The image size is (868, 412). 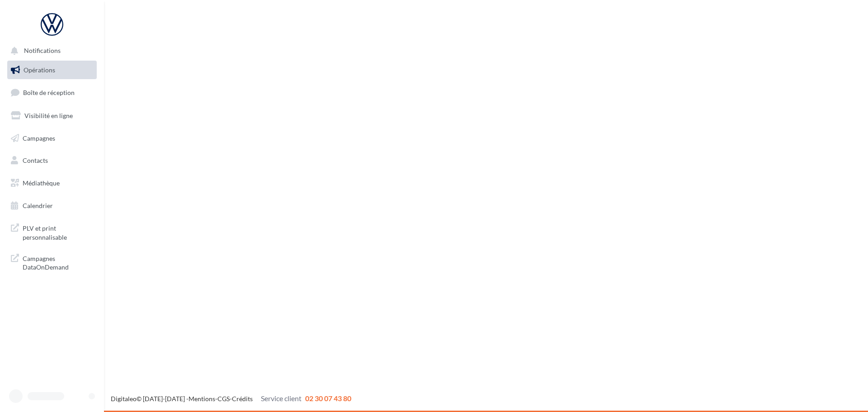 What do you see at coordinates (328, 398) in the screenshot?
I see `span: 02 30 07 43 80` at bounding box center [328, 398].